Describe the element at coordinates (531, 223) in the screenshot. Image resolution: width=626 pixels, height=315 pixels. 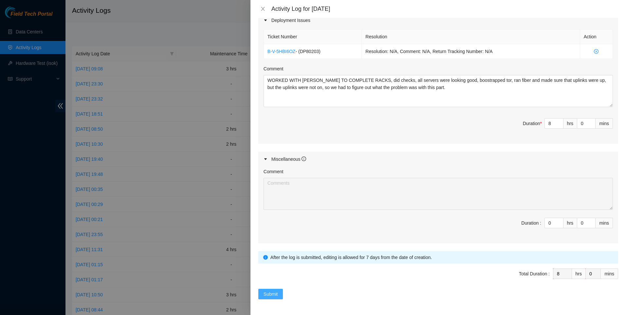
I see `div: Duration :` at that location.